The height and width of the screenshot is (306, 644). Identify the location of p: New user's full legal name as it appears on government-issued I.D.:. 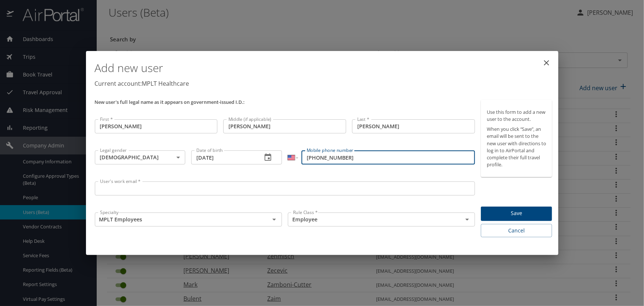
(285, 102).